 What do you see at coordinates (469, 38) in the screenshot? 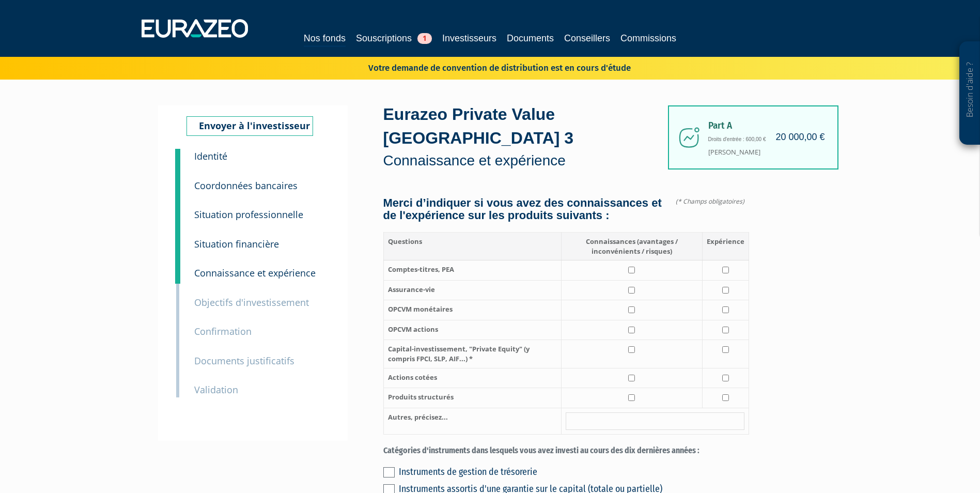
I see `a: Investisseurs` at bounding box center [469, 38].